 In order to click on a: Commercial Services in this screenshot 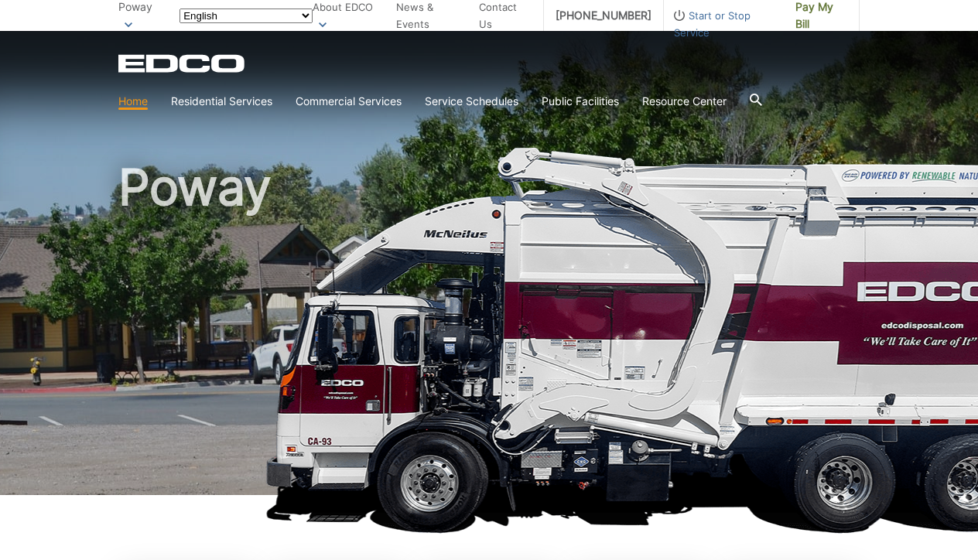, I will do `click(348, 101)`.